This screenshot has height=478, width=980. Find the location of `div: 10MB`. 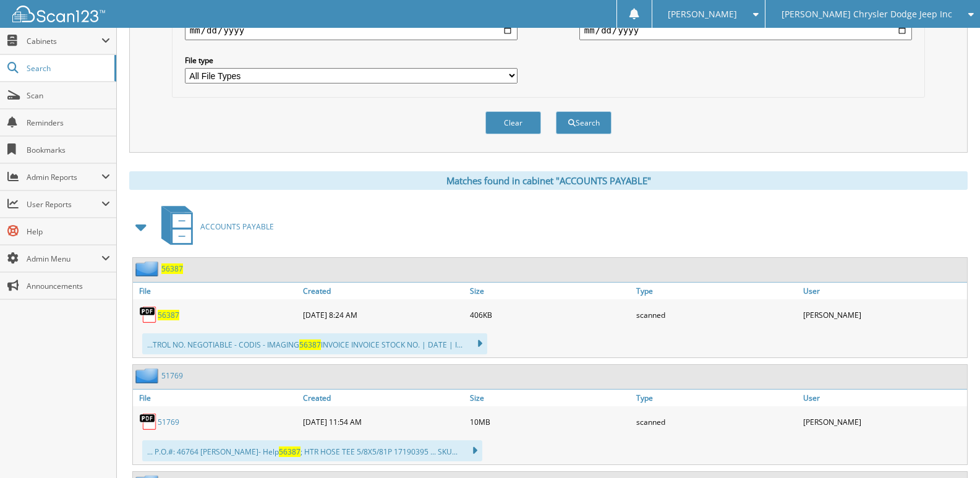

div: 10MB is located at coordinates (551, 422).